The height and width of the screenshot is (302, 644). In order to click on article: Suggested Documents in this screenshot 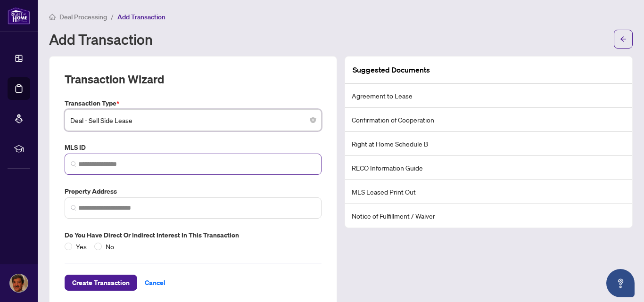, I will do `click(391, 69)`.